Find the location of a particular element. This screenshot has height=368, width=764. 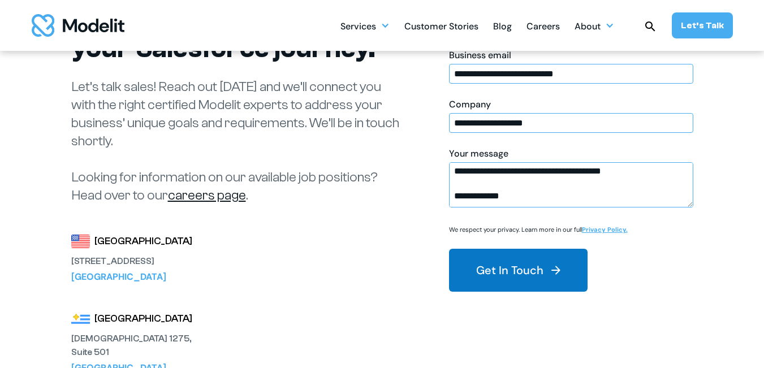

div: Your message is located at coordinates (571, 154).